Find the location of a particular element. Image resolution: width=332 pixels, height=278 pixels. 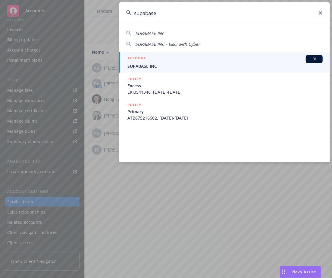

input: Search... is located at coordinates (225, 13).